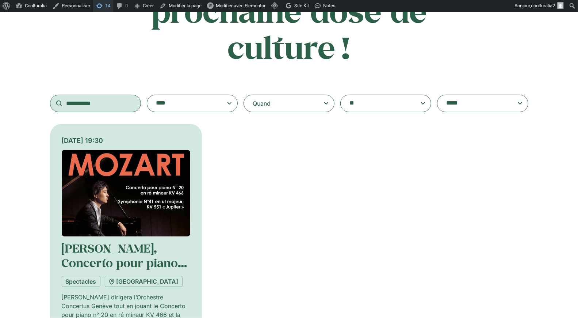 The width and height of the screenshot is (578, 318). I want to click on span: Site Kit, so click(302, 5).